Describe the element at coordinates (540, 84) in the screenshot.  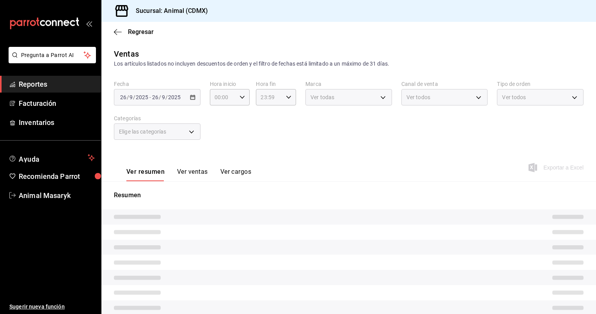
I see `label: Tipo de orden` at that location.